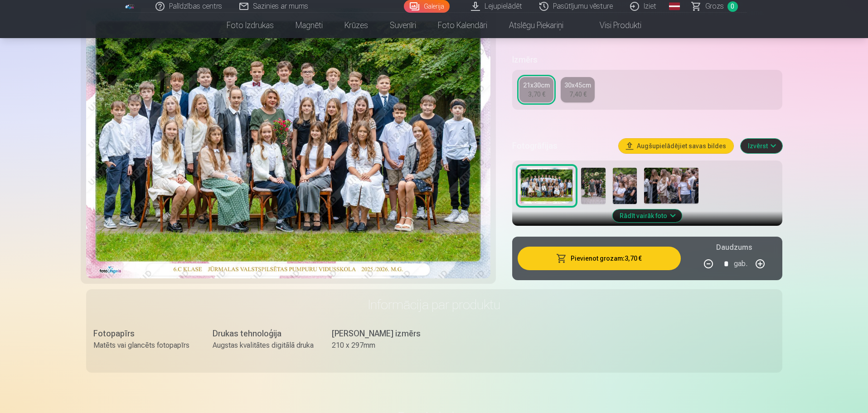  Describe the element at coordinates (714, 6) in the screenshot. I see `span: Grozs` at that location.